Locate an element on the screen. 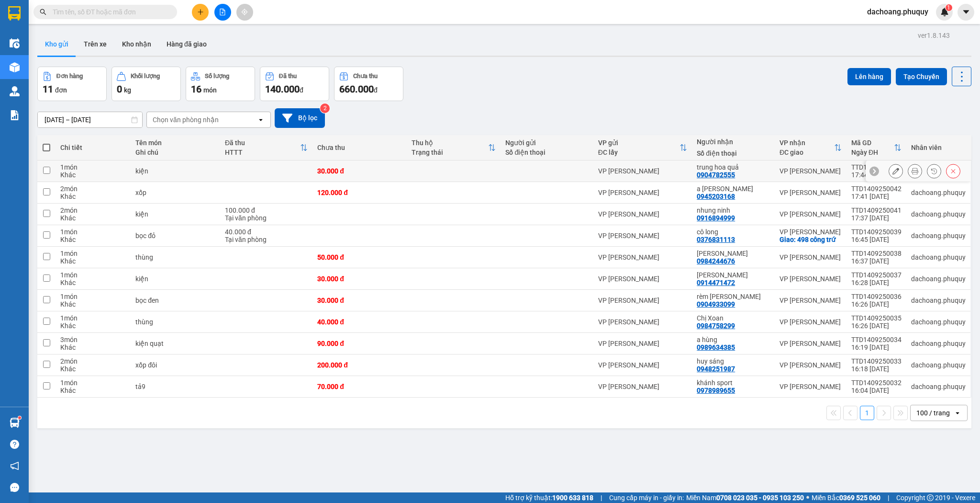 The image size is (980, 503). div: 0914471472 is located at coordinates (716, 282).